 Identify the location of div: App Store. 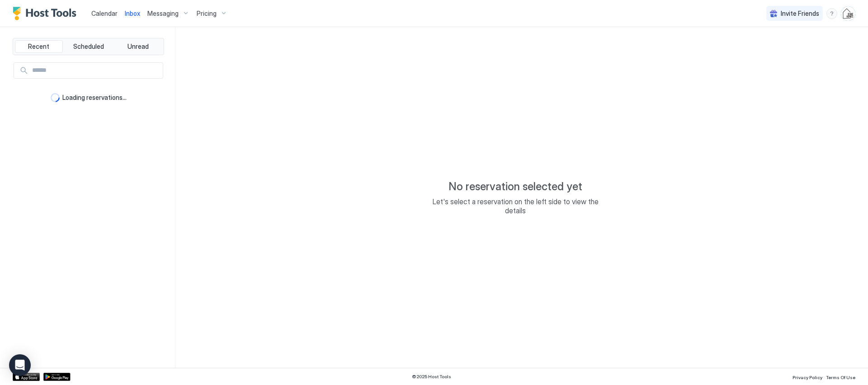
(26, 377).